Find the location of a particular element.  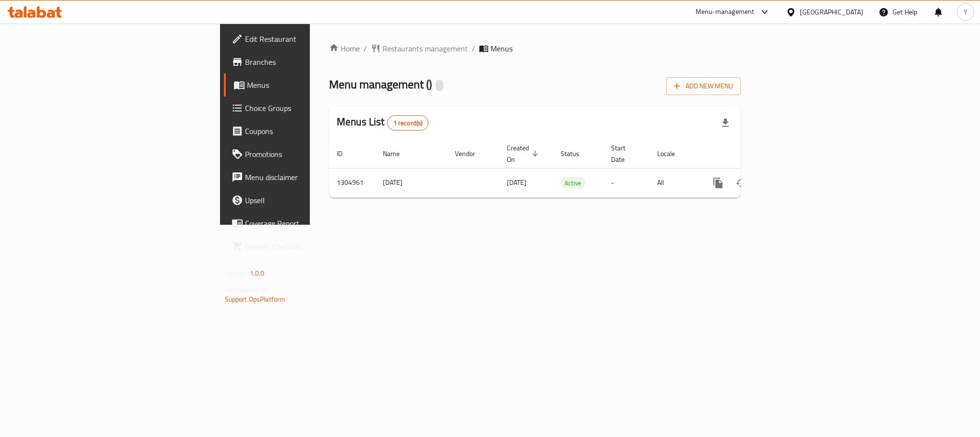

span: Locale is located at coordinates (672, 154).